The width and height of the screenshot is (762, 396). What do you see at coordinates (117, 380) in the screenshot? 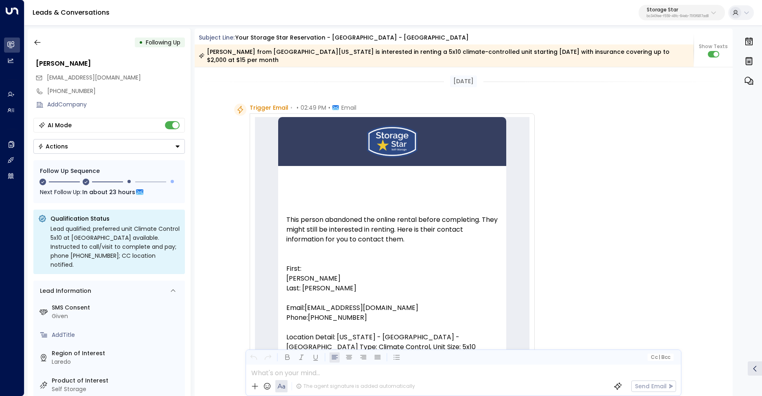
I see `label: Product of Interest` at bounding box center [117, 380].